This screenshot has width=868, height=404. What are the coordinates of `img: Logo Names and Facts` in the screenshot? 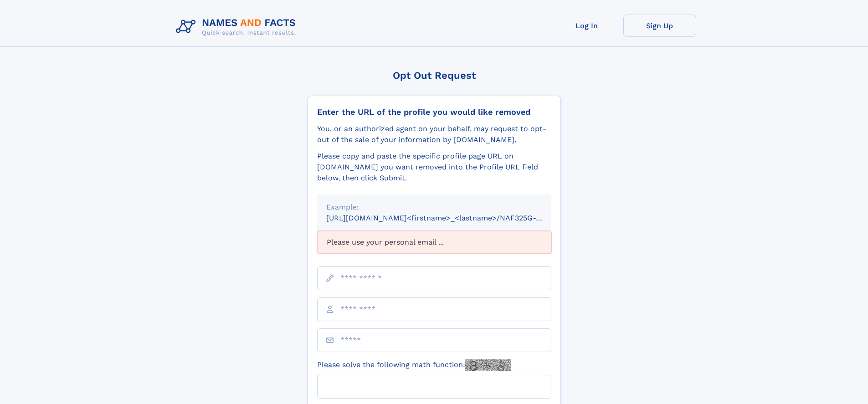 It's located at (238, 27).